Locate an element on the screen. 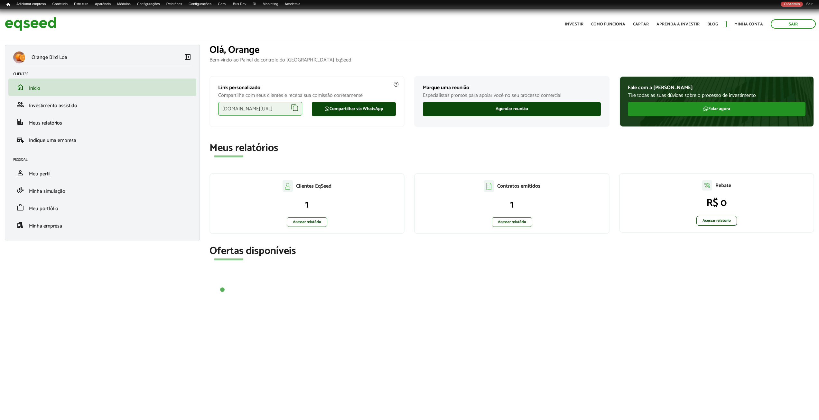 The image size is (819, 420). a: Minha conta is located at coordinates (749, 24).